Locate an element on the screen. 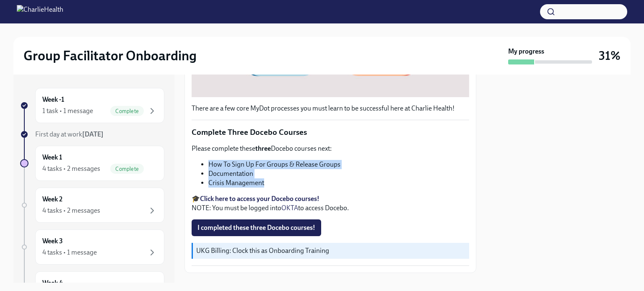  h2: Group Facilitator Onboarding is located at coordinates (110, 55).